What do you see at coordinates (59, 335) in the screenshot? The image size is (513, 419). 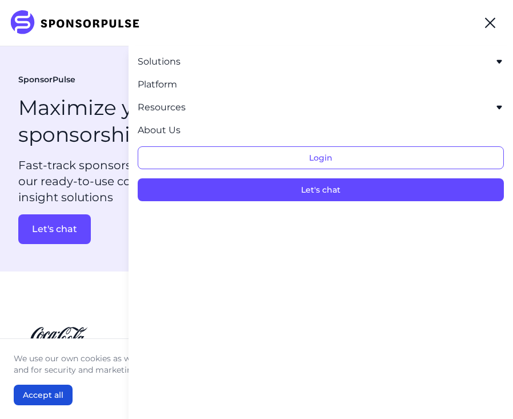 I see `img: CocaCola` at bounding box center [59, 335].